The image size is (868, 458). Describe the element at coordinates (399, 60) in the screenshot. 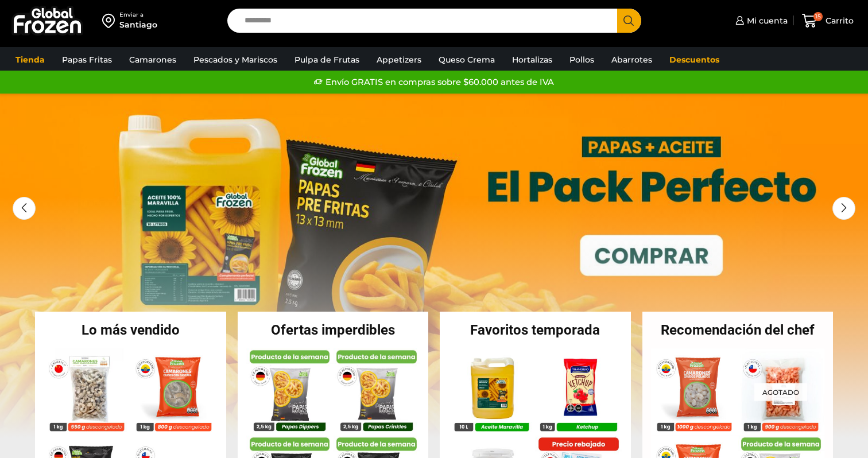

I see `a: Appetizers` at that location.